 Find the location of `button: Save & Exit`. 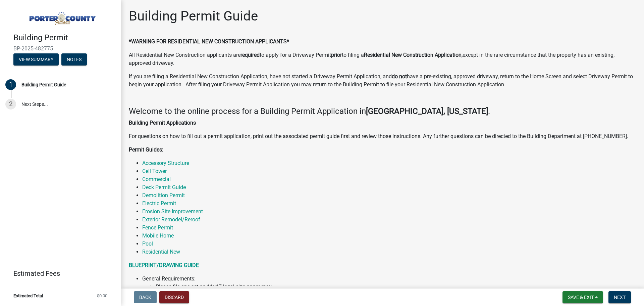

button: Save & Exit is located at coordinates (583, 297).